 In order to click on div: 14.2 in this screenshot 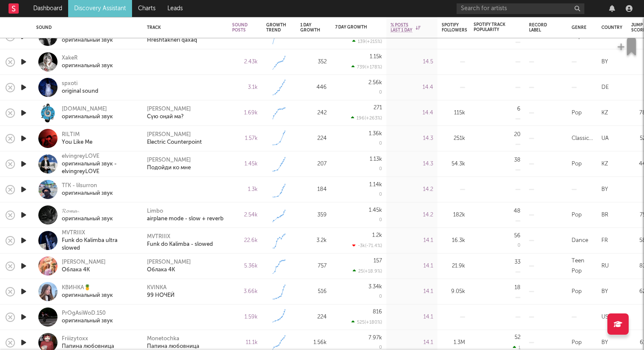, I will do `click(412, 215)`.